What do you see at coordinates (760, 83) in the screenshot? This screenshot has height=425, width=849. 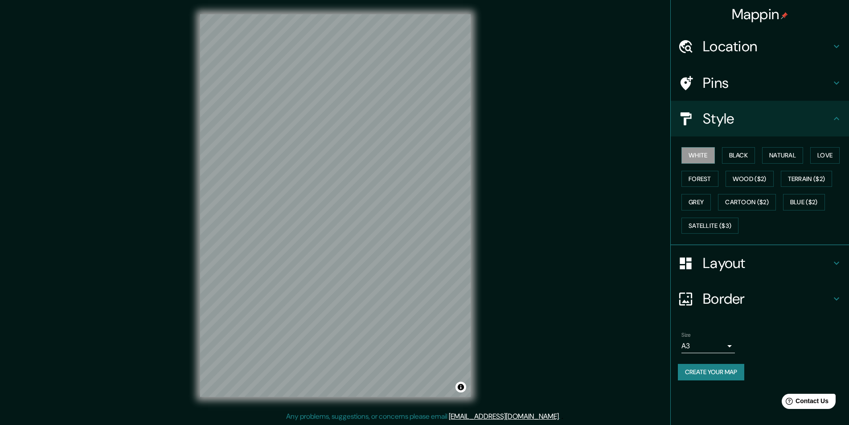 I see `div: Pins` at bounding box center [760, 83].